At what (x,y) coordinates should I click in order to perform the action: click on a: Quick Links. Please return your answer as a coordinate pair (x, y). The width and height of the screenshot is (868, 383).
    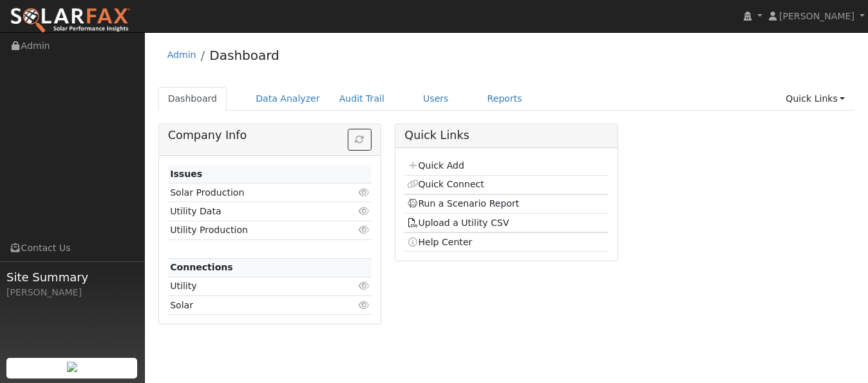
    Looking at the image, I should click on (816, 98).